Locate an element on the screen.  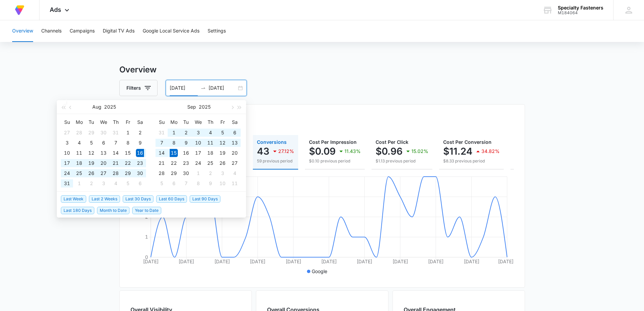
td: 2025-09-17 is located at coordinates (198, 153).